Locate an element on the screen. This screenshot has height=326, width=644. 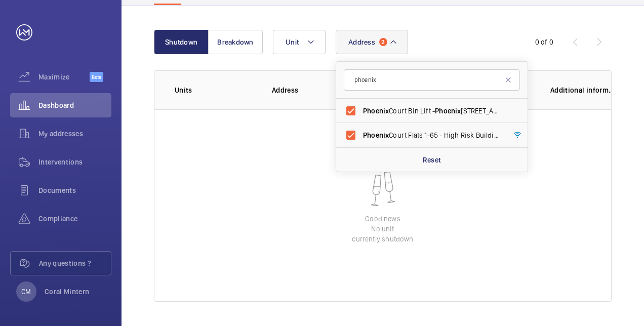
span: Unit is located at coordinates (292, 42).